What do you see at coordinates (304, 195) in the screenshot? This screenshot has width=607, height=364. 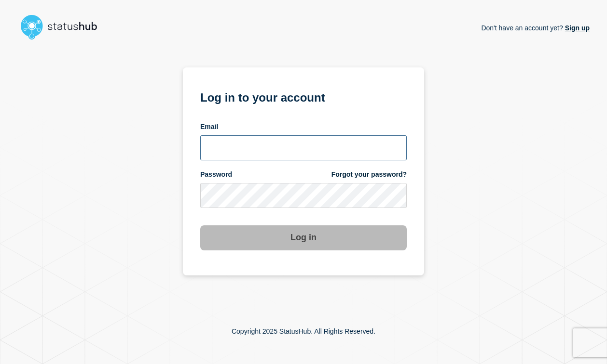 I see `input: password input` at bounding box center [304, 195].